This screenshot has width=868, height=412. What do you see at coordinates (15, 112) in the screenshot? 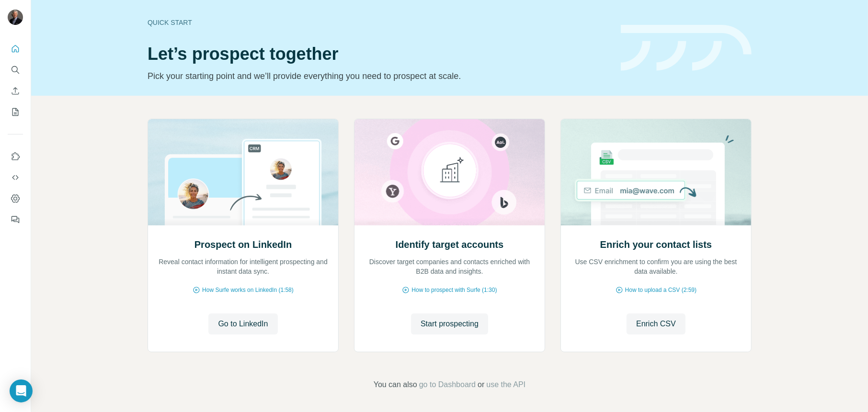
I see `button: My lists` at bounding box center [15, 112].